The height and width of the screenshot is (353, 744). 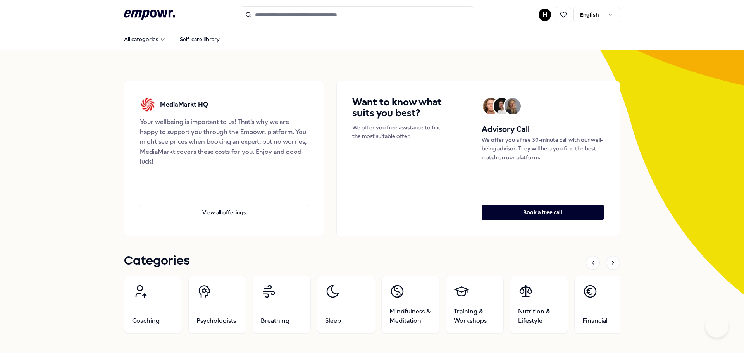 I want to click on input: Search for products, categories or subcategories, so click(x=357, y=15).